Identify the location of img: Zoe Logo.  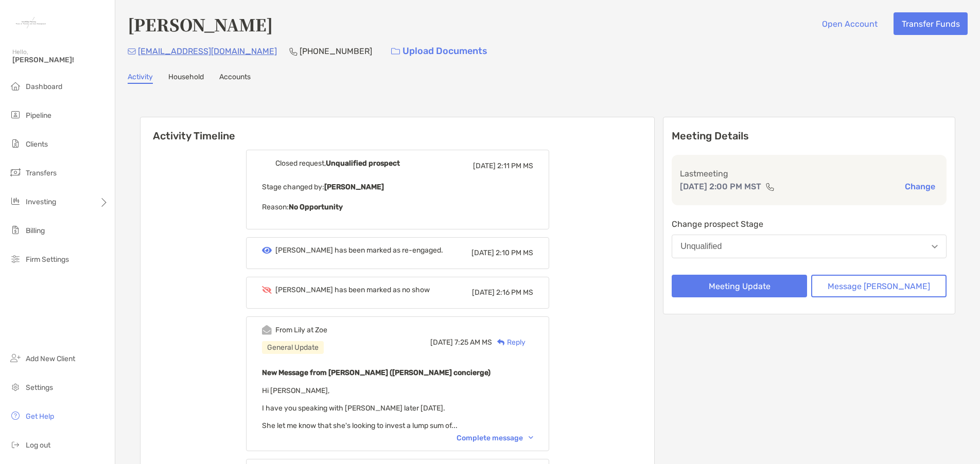
(31, 23).